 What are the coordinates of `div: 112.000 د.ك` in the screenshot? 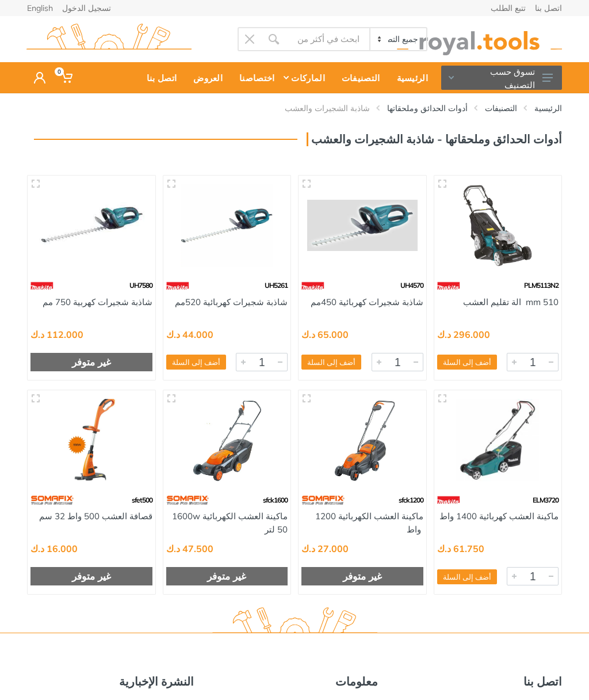 It's located at (57, 335).